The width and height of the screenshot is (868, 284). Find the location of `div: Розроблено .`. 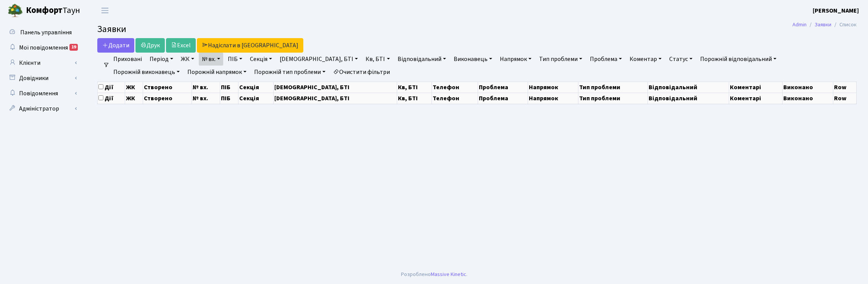

div: Розроблено . is located at coordinates (434, 274).